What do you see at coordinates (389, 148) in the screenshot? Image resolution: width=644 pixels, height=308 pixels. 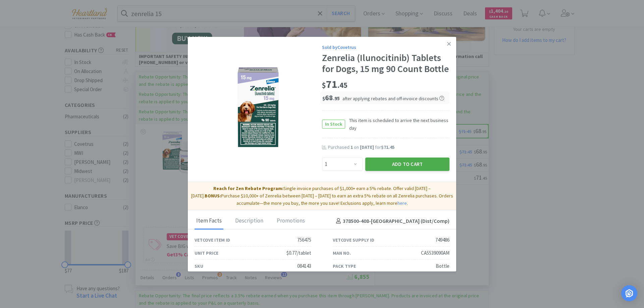 I see `div: Purchased on for` at bounding box center [389, 148].